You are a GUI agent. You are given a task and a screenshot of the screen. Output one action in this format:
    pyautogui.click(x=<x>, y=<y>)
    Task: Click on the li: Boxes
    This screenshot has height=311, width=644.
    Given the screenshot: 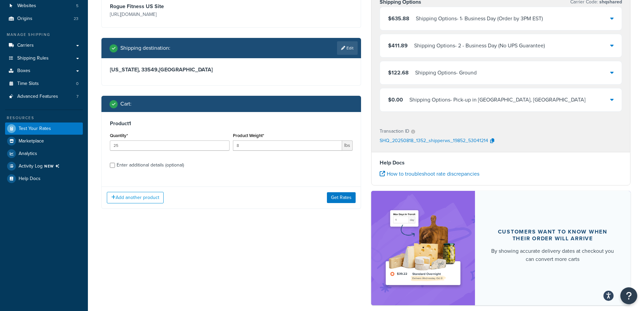 What is the action you would take?
    pyautogui.click(x=44, y=71)
    